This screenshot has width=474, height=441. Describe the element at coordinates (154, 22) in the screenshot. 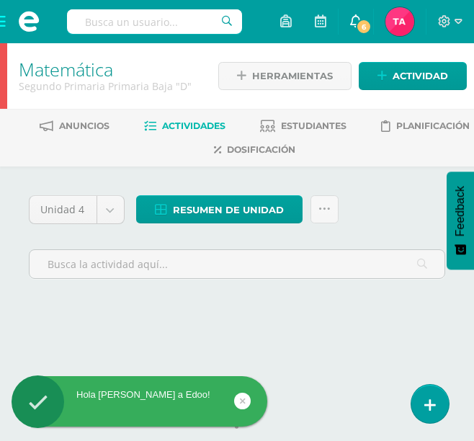

I see `input: Busca un usuario...` at that location.